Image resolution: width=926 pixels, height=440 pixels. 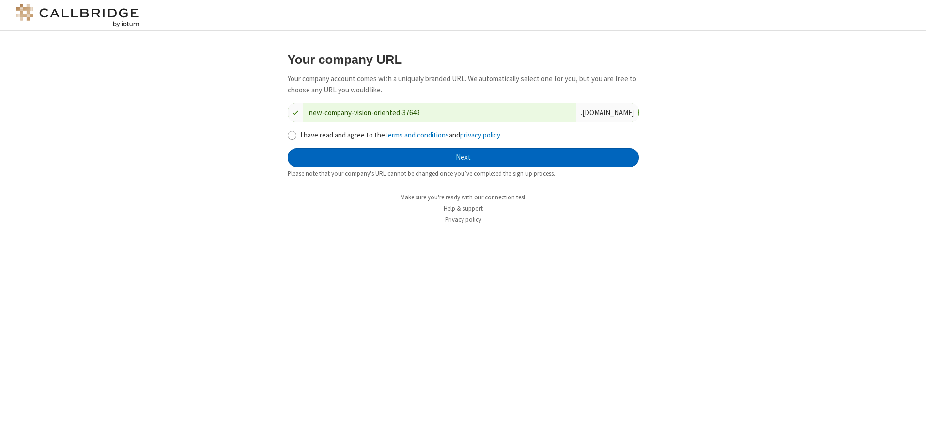 What do you see at coordinates (480, 135) in the screenshot?
I see `a: privacy policy` at bounding box center [480, 135].